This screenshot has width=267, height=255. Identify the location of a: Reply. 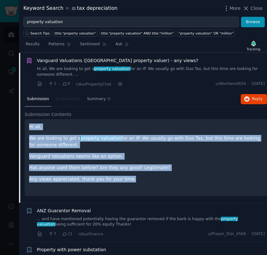
(254, 99).